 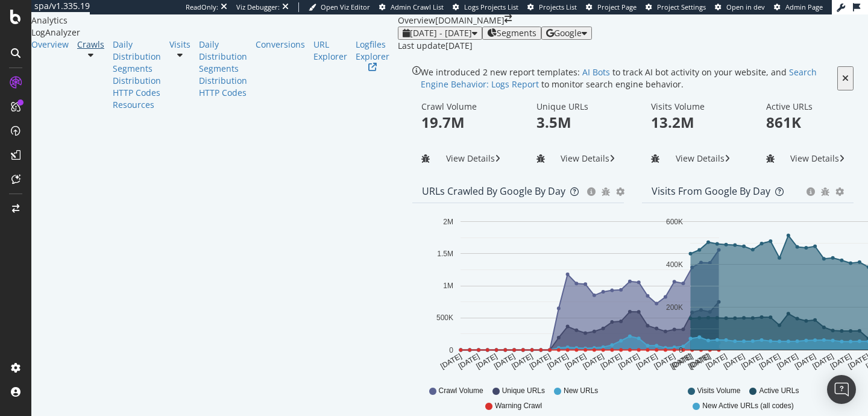 I want to click on button: Segments, so click(x=512, y=33).